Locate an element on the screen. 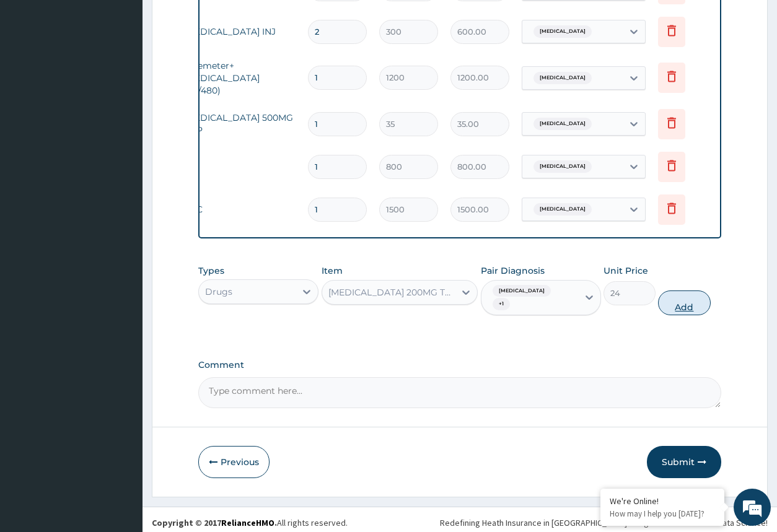 The height and width of the screenshot is (532, 777). span: + 1 is located at coordinates (502, 304).